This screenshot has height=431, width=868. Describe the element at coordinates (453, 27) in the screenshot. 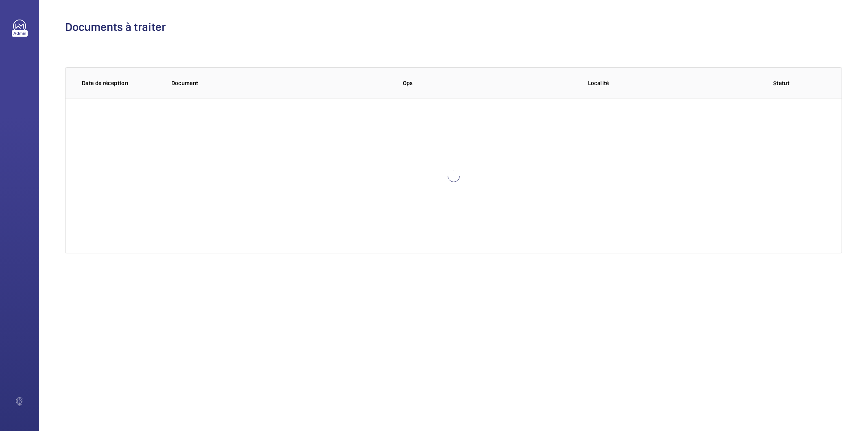

I see `h1: Documents à traiter` at that location.